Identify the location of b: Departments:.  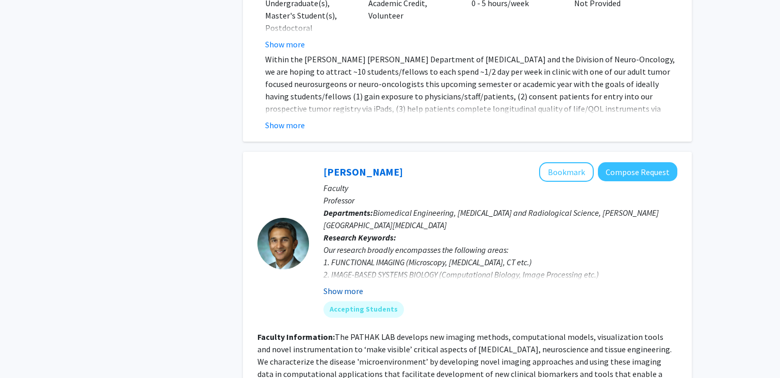
(348, 213).